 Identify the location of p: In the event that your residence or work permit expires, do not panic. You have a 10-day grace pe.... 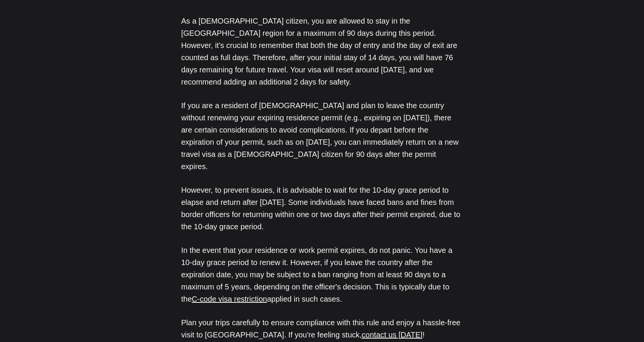
(322, 274).